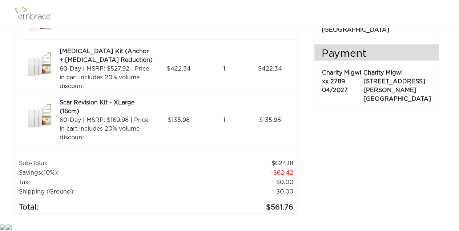 The height and width of the screenshot is (231, 459). Describe the element at coordinates (106, 77) in the screenshot. I see `div: 60-Day | MSRP: $527.92 | Price in cart includes 20% volume discount` at that location.